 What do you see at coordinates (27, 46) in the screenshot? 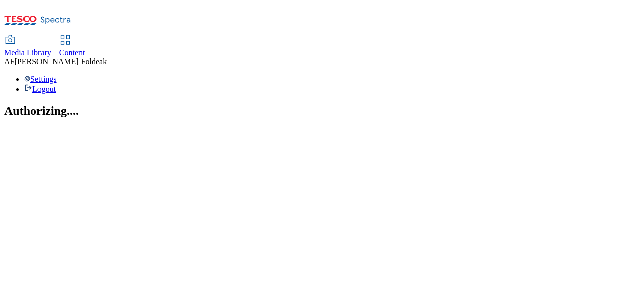
I see `a: Media Library` at bounding box center [27, 46].